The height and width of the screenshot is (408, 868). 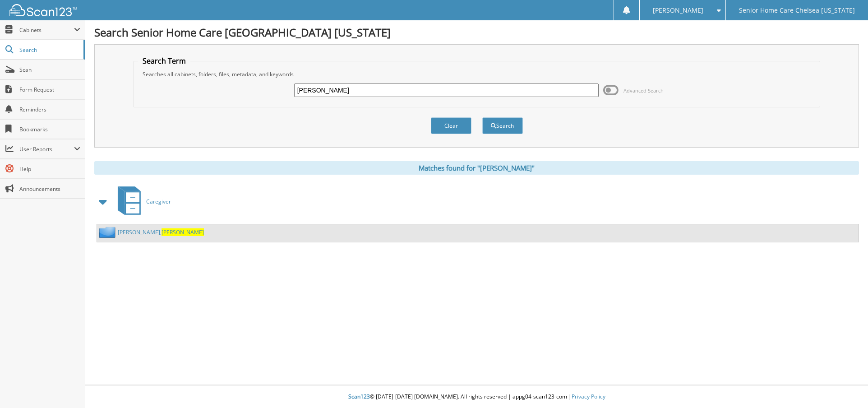 What do you see at coordinates (49, 188) in the screenshot?
I see `span: Announcements` at bounding box center [49, 188].